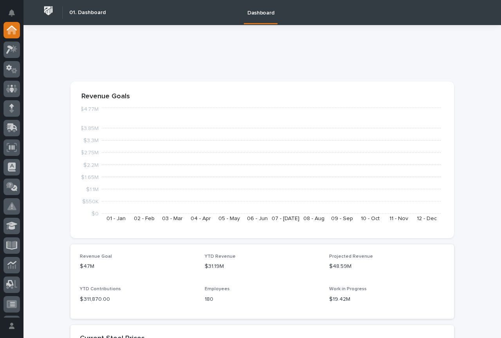 The image size is (501, 338). I want to click on text: 04 - Apr, so click(201, 218).